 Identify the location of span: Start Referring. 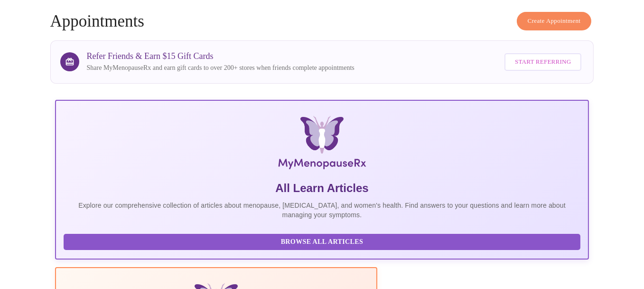
(543, 62).